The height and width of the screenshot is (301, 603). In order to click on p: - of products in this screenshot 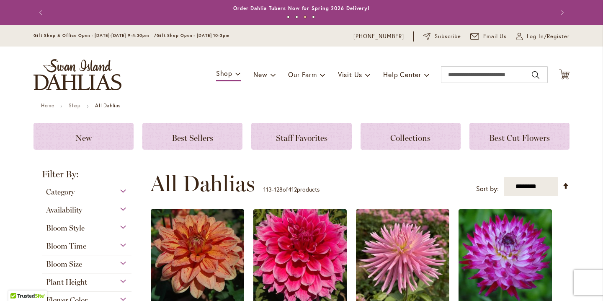, I will do `click(291, 189)`.